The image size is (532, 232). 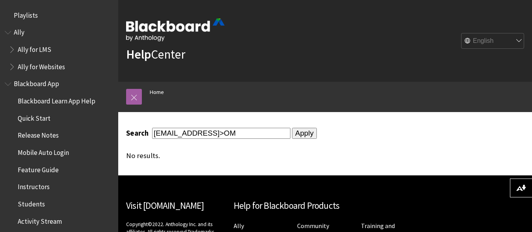 I want to click on span: Release Notes, so click(x=38, y=134).